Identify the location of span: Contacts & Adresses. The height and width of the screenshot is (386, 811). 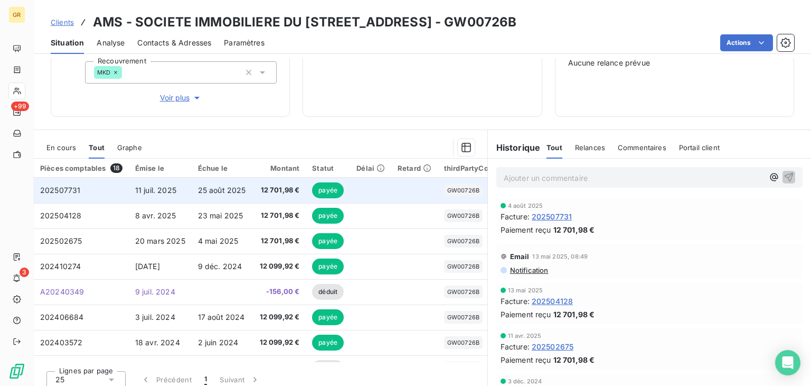
(174, 43).